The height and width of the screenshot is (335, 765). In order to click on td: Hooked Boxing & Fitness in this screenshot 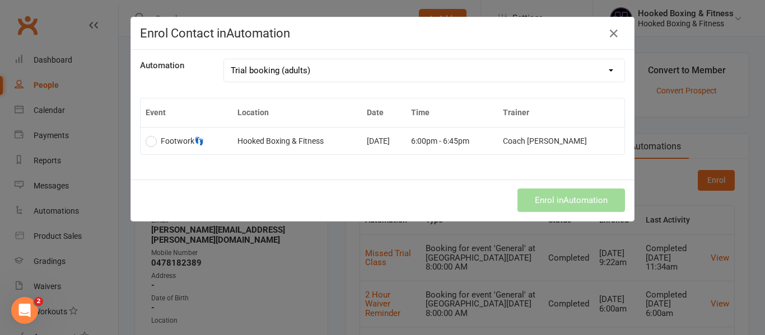, I will do `click(297, 141)`.